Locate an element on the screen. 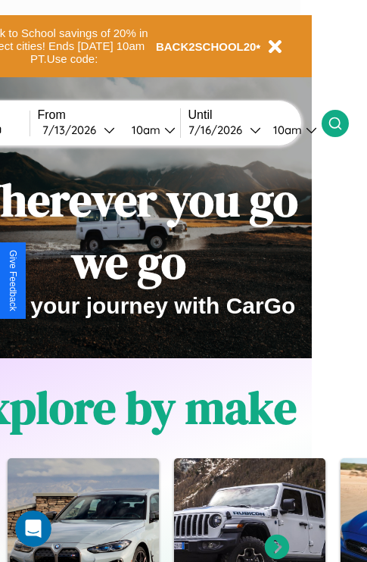  b: BACK2SCHOOL20 is located at coordinates (206, 46).